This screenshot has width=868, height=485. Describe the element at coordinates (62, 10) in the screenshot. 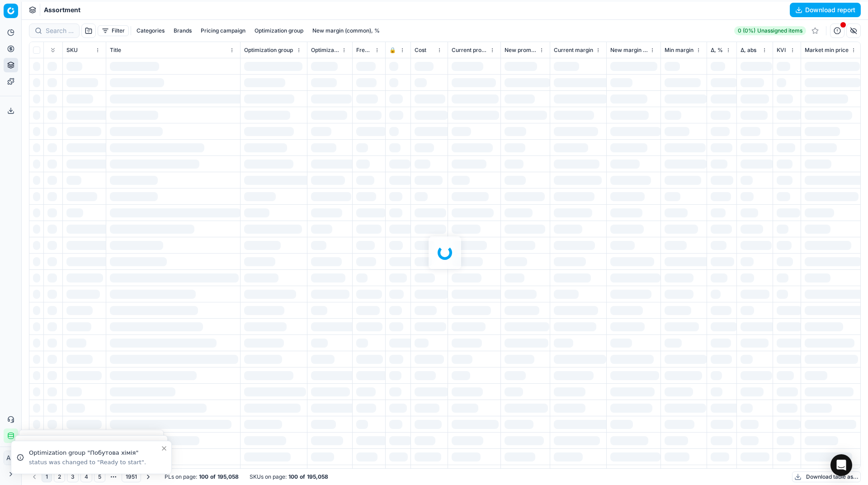

I see `span: Assortment` at that location.